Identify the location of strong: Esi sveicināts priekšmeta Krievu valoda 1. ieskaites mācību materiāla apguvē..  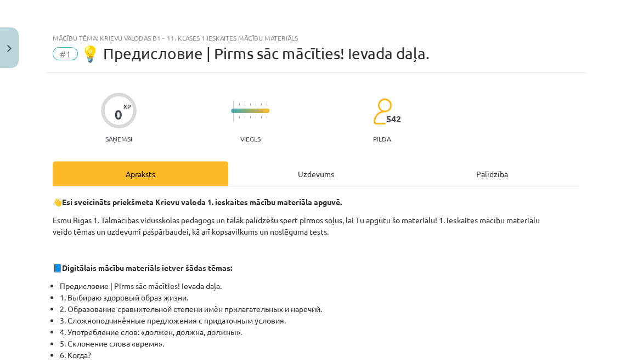
(202, 202).